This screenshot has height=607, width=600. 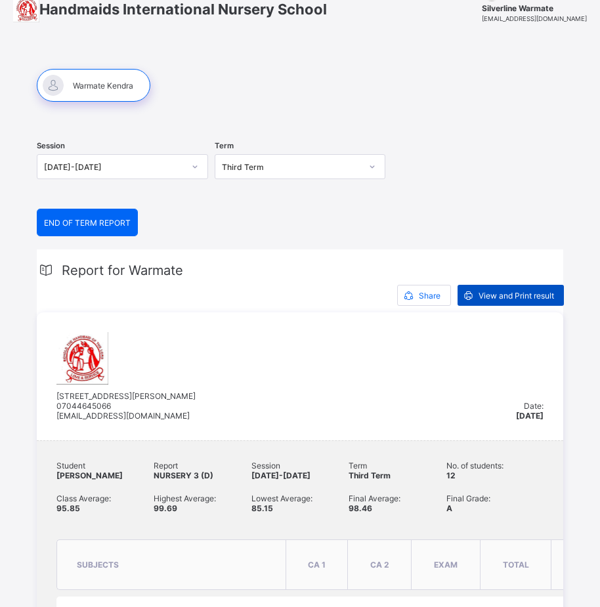 I want to click on span: Report for Warmate, so click(x=122, y=270).